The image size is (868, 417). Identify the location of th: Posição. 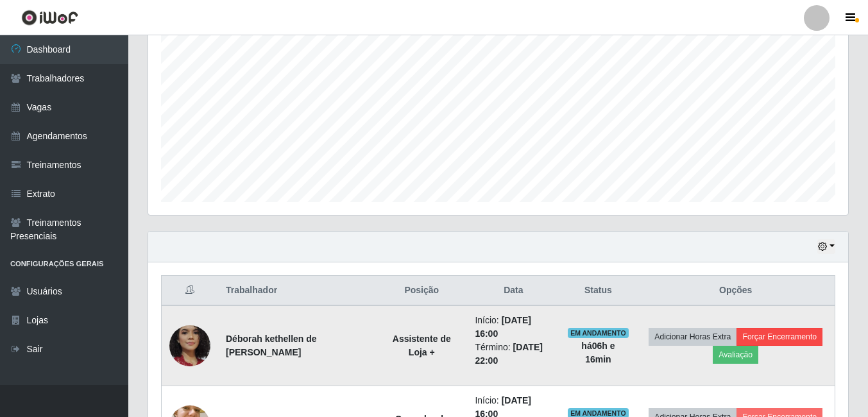
(422, 290).